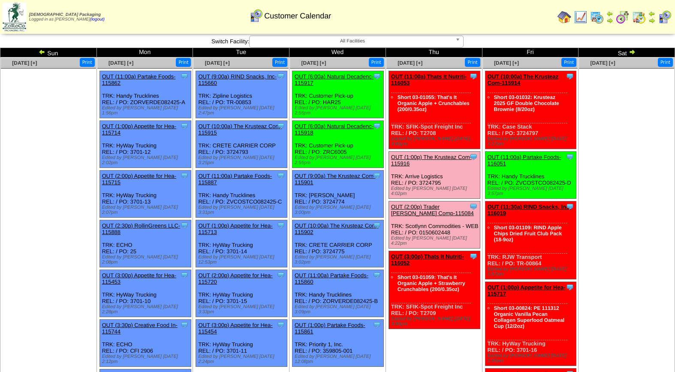 The width and height of the screenshot is (675, 372). I want to click on img: line_graph.gif, so click(581, 17).